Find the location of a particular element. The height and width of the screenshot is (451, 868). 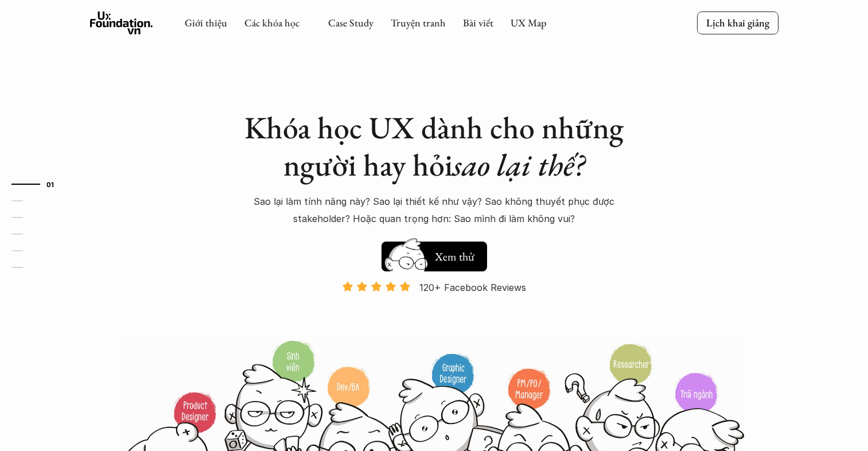

h1: Khóa học UX dành cho những người hay hỏi is located at coordinates (434, 146).